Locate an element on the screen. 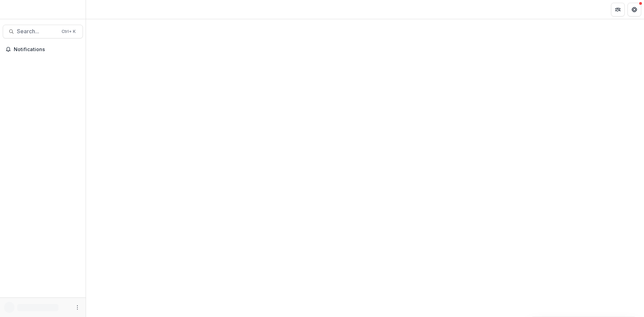 This screenshot has height=317, width=644. div: Ctrl + K is located at coordinates (68, 31).